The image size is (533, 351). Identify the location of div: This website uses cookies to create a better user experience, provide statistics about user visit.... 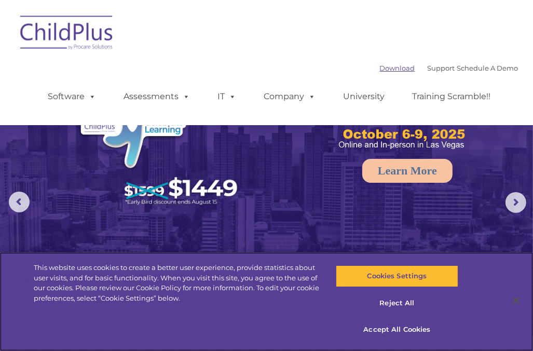
(176, 283).